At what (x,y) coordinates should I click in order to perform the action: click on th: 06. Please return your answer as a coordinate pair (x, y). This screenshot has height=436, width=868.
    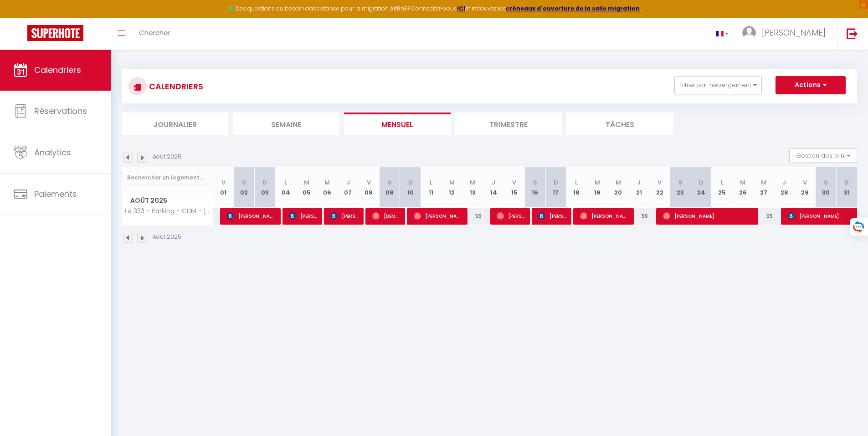
    Looking at the image, I should click on (327, 187).